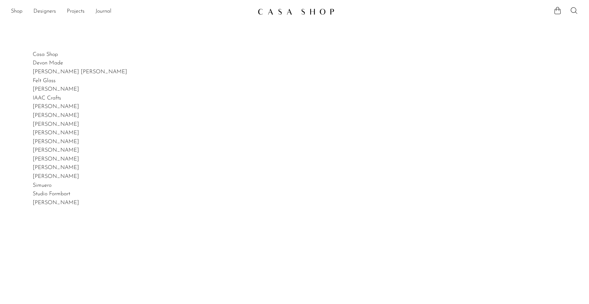 The height and width of the screenshot is (304, 589). I want to click on nav: Desktop navigation, so click(132, 12).